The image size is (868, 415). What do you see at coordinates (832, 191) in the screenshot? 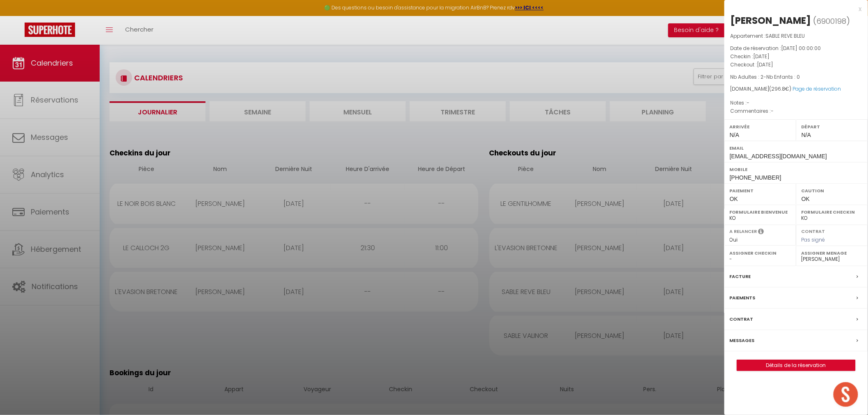
I see `label: Caution` at bounding box center [832, 191].